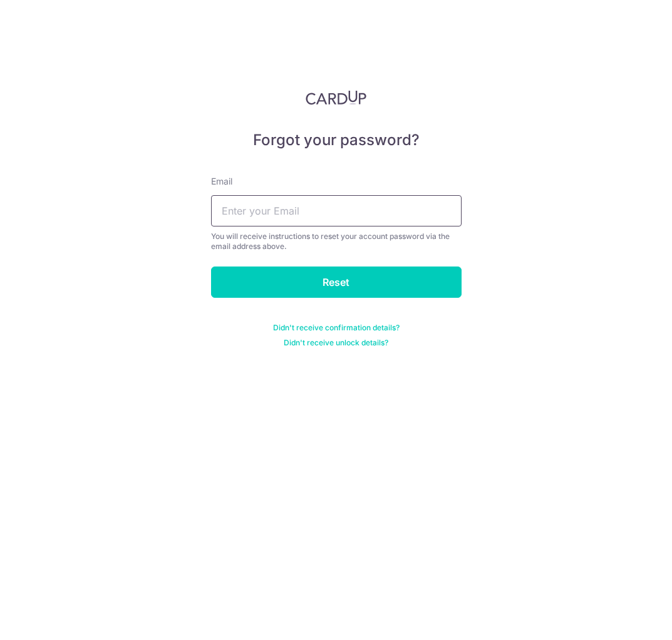 The width and height of the screenshot is (672, 640). What do you see at coordinates (336, 283) in the screenshot?
I see `input: Reset` at bounding box center [336, 283].